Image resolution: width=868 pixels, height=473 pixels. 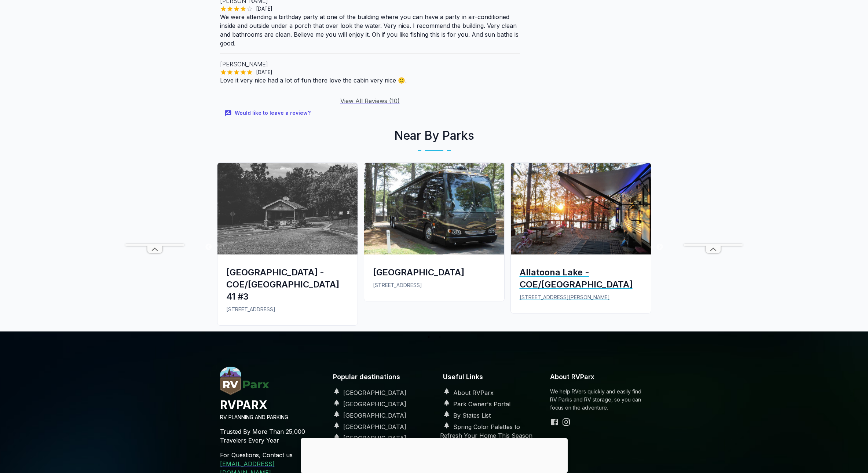 I want to click on p: Trusted By More Than 25,000 Travelers Every Year, so click(x=269, y=436).